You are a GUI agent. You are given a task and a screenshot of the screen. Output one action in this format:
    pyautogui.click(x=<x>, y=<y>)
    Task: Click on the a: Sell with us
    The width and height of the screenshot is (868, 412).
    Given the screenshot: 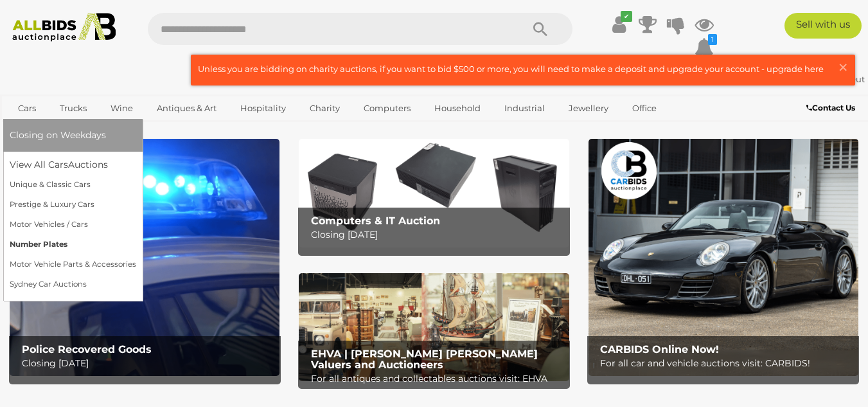 What is the action you would take?
    pyautogui.click(x=824, y=26)
    